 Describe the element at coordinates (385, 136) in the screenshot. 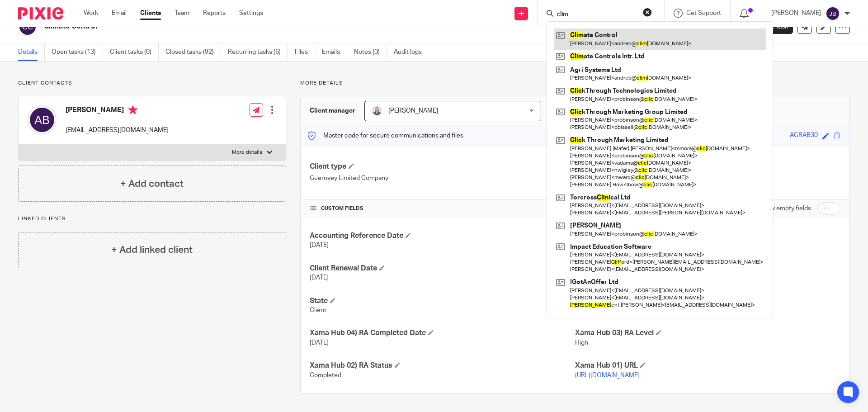

I see `p: Master code for secure communications and files` at that location.